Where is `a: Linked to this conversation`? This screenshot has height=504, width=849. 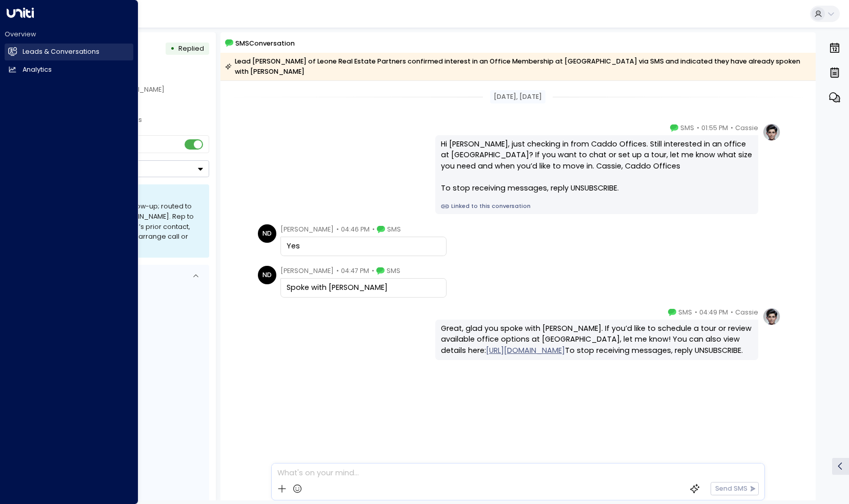 a: Linked to this conversation is located at coordinates (597, 207).